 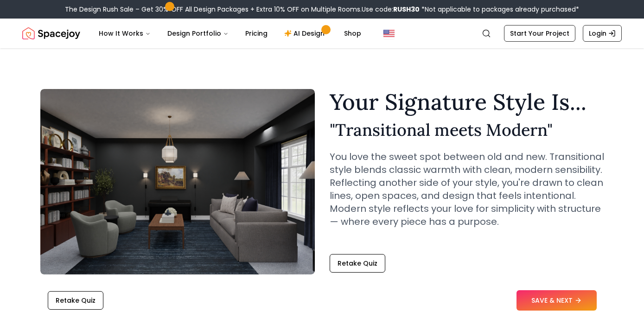 I want to click on span: *Not applicable to packages already purchased*, so click(x=500, y=9).